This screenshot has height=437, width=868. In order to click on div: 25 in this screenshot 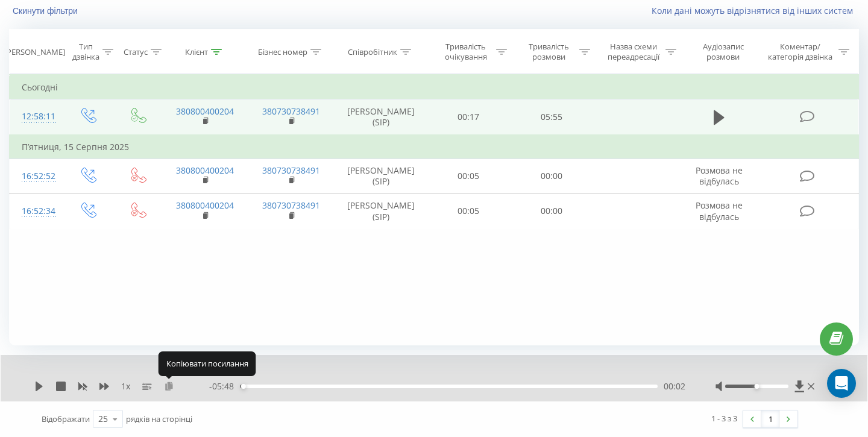, I will do `click(103, 419)`.